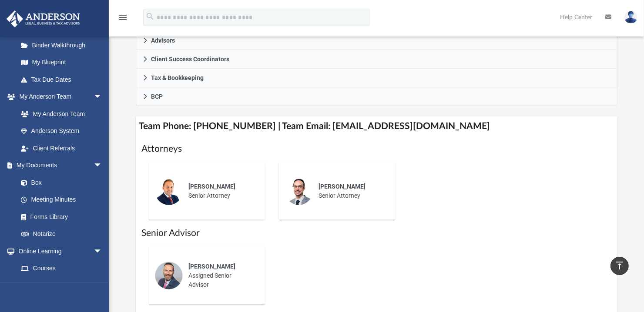  I want to click on img: User Pic, so click(631, 17).